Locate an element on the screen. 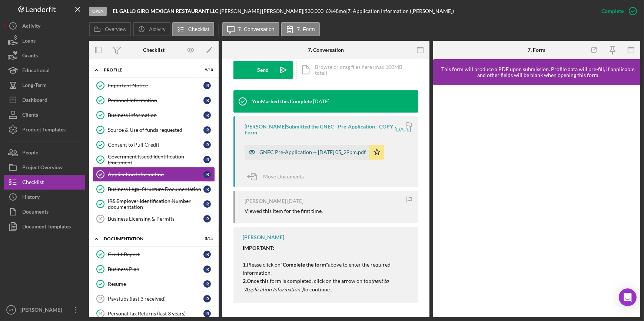  a: Important NoticeIR is located at coordinates (154, 86).